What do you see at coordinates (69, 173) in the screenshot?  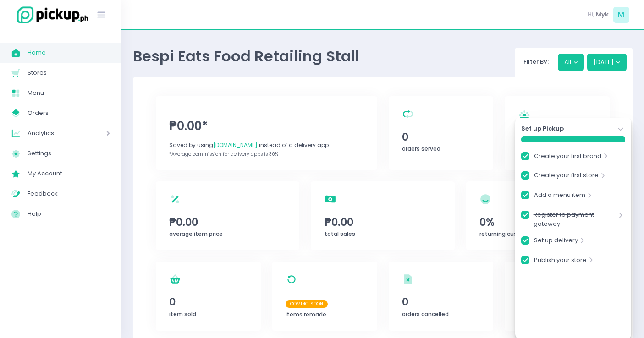 I see `span: My Account` at bounding box center [69, 173].